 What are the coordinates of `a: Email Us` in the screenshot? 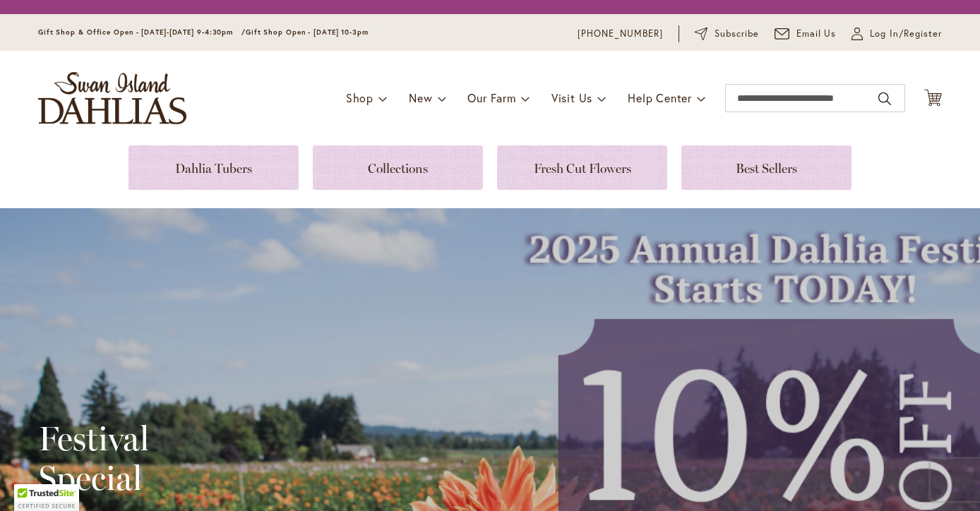 It's located at (805, 34).